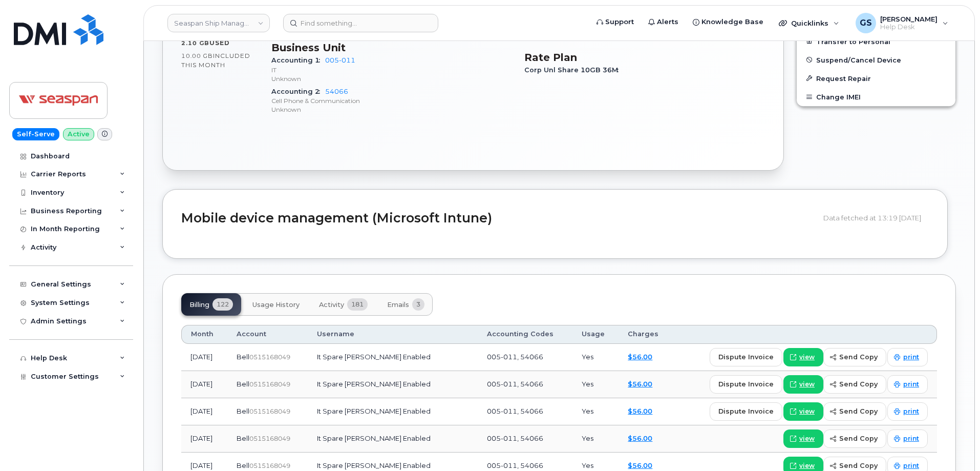 This screenshot has width=980, height=471. What do you see at coordinates (902, 23) in the screenshot?
I see `div: Gabriel Santiago` at bounding box center [902, 23].